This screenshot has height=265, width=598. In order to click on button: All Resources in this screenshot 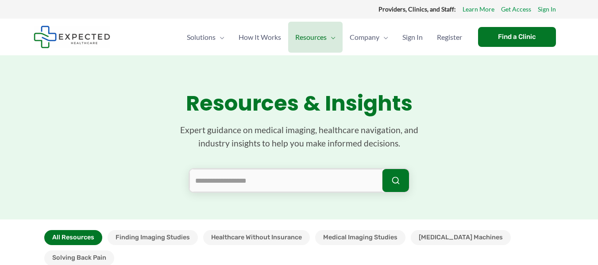, I will do `click(73, 238)`.